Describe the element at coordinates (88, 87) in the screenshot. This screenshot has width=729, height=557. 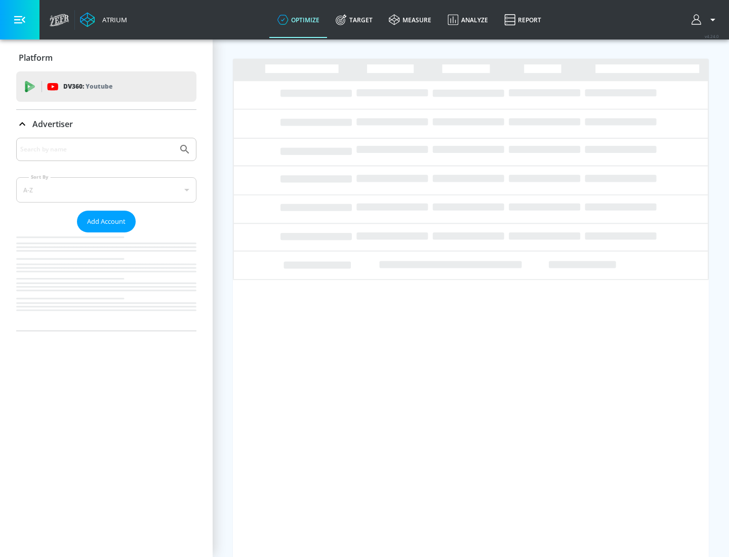
I see `p: DV360:` at that location.